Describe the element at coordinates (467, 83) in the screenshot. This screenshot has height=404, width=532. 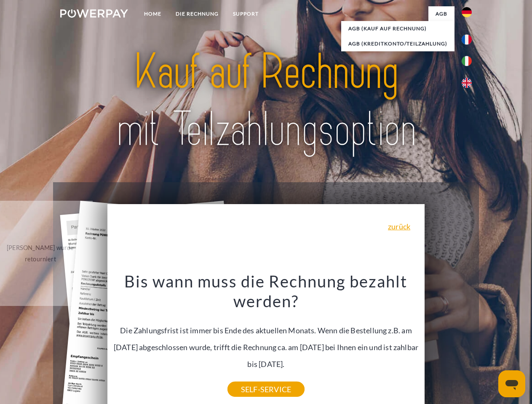
I see `img: en` at that location.